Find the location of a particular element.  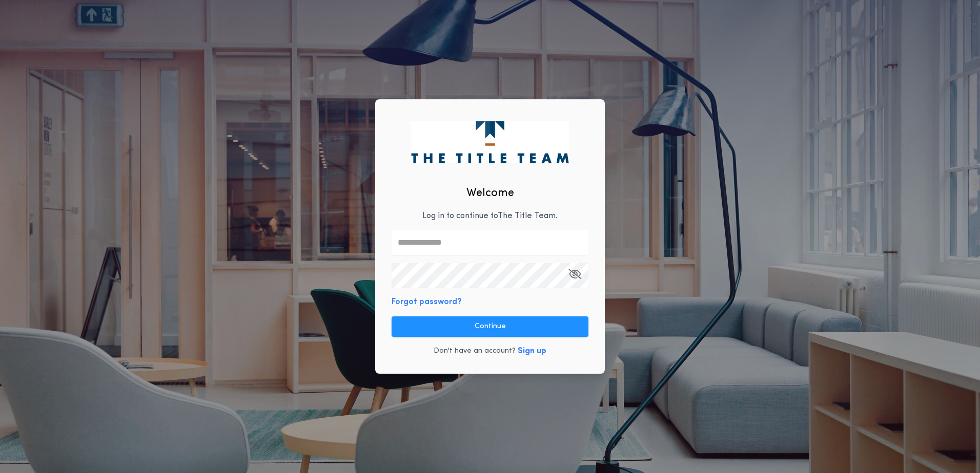

p: Don't have an account? is located at coordinates (475, 351).